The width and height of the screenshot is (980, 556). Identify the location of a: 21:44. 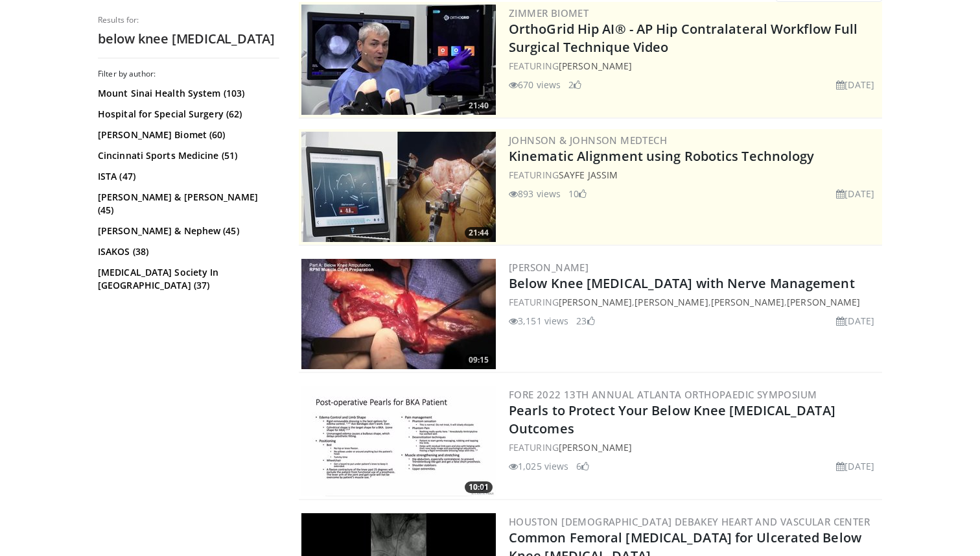
(399, 187).